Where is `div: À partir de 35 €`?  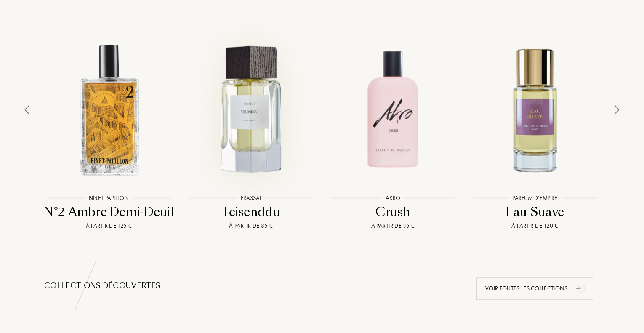 div: À partir de 35 € is located at coordinates (251, 226).